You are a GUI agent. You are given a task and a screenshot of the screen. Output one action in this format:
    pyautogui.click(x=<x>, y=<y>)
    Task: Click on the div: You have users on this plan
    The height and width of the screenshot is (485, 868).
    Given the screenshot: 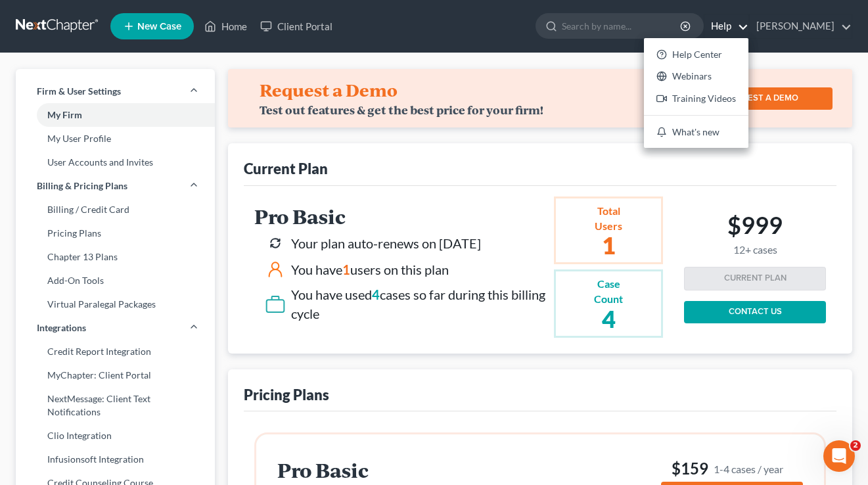 What is the action you would take?
    pyautogui.click(x=370, y=269)
    